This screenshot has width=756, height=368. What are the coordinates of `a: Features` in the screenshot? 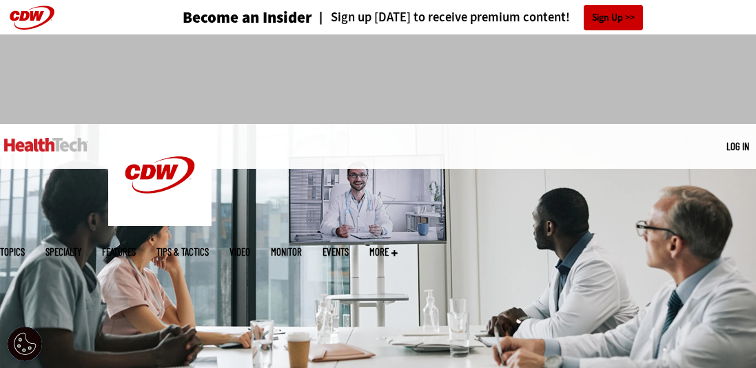 It's located at (119, 251).